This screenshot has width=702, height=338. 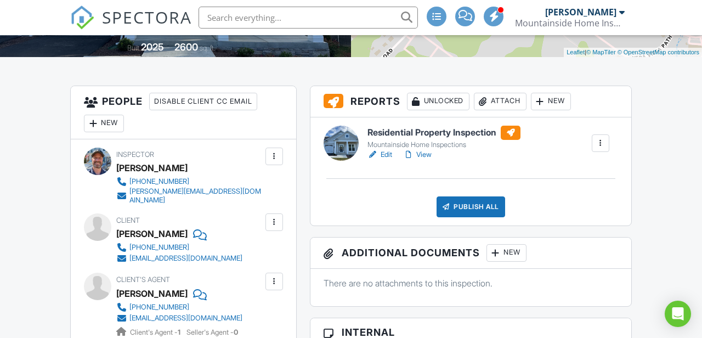 What do you see at coordinates (143, 279) in the screenshot?
I see `span: Client's Agent` at bounding box center [143, 279].